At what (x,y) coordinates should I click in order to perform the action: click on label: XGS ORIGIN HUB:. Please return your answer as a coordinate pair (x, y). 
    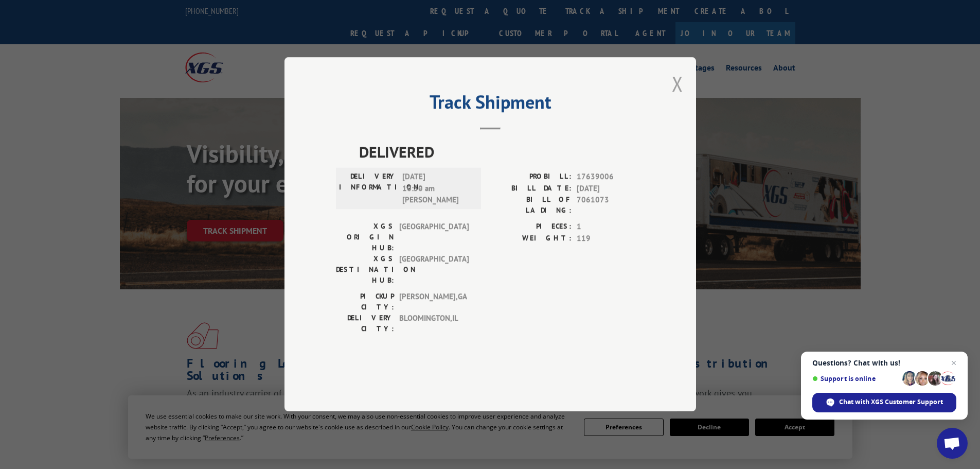
    Looking at the image, I should click on (365, 238).